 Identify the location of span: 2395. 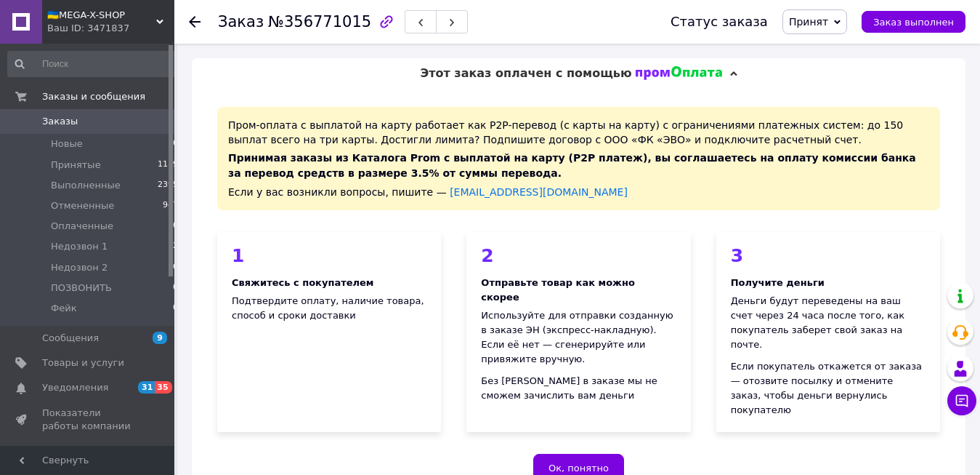
(168, 186).